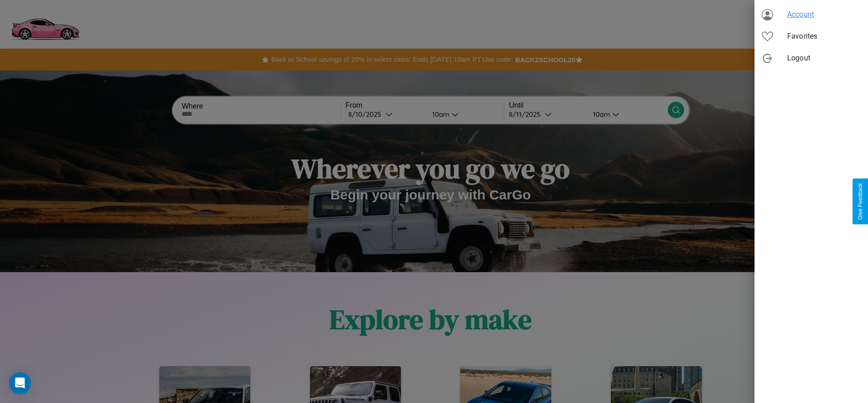 The width and height of the screenshot is (868, 403). Describe the element at coordinates (811, 15) in the screenshot. I see `div: Account` at that location.